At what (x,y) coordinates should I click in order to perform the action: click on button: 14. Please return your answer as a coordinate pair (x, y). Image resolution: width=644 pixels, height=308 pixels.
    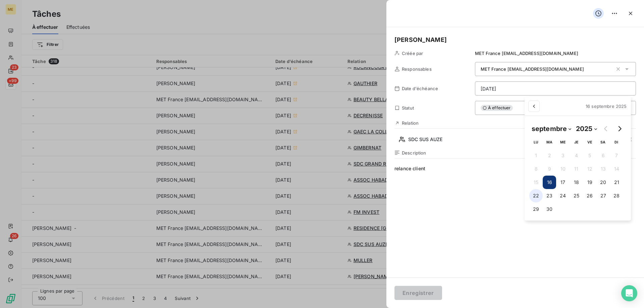
    Looking at the image, I should click on (616, 169).